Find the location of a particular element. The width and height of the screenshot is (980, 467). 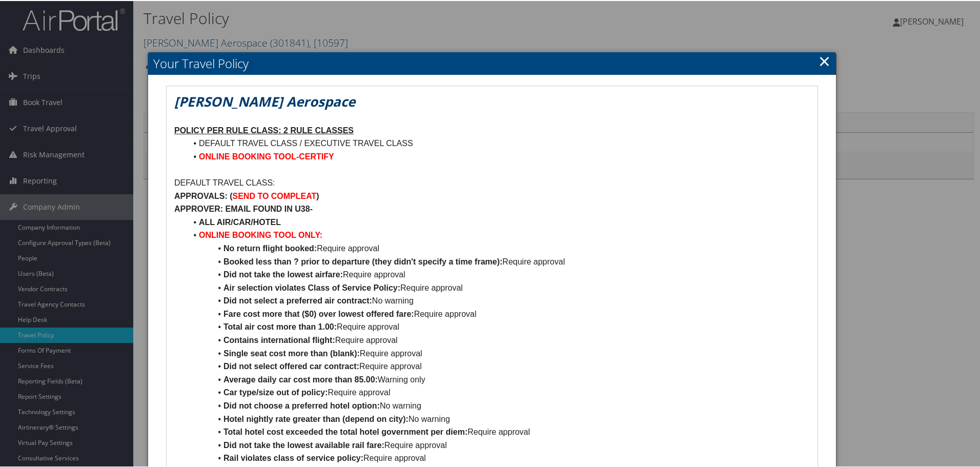

strong: Did not choose a preferred hotel option: is located at coordinates (301, 404).